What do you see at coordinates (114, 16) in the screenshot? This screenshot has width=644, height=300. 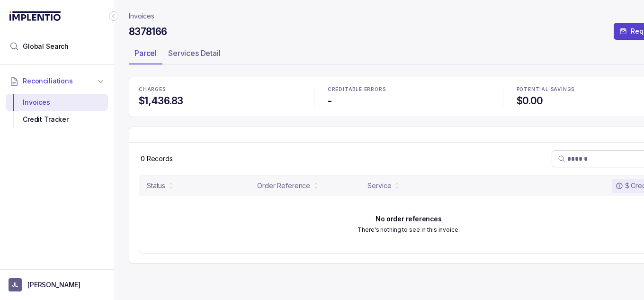 I see `div: Collapse Icon` at bounding box center [114, 16].